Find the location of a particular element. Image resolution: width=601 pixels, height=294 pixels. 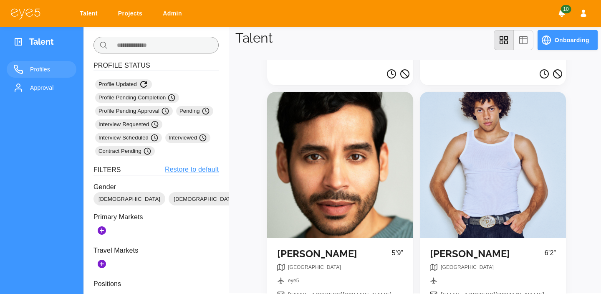

span: Interview Requested is located at coordinates (129, 124).